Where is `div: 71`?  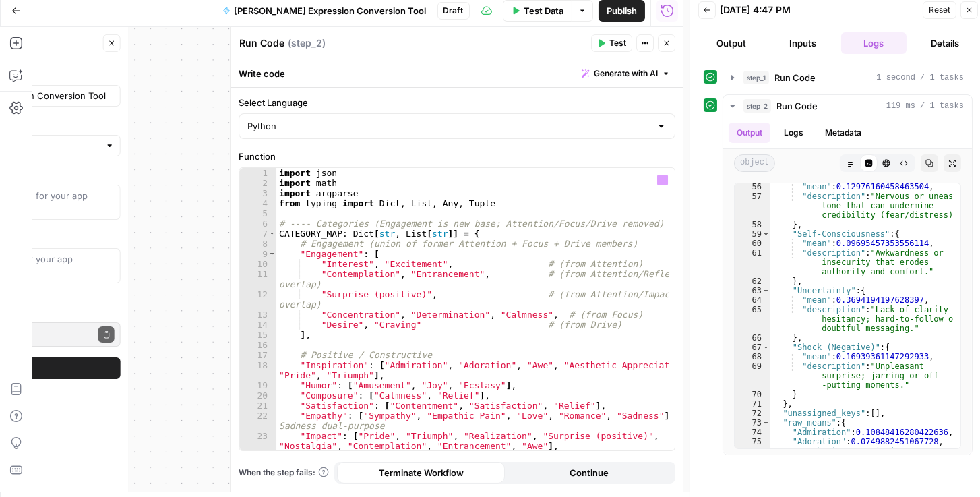 div: 71 is located at coordinates (752, 404).